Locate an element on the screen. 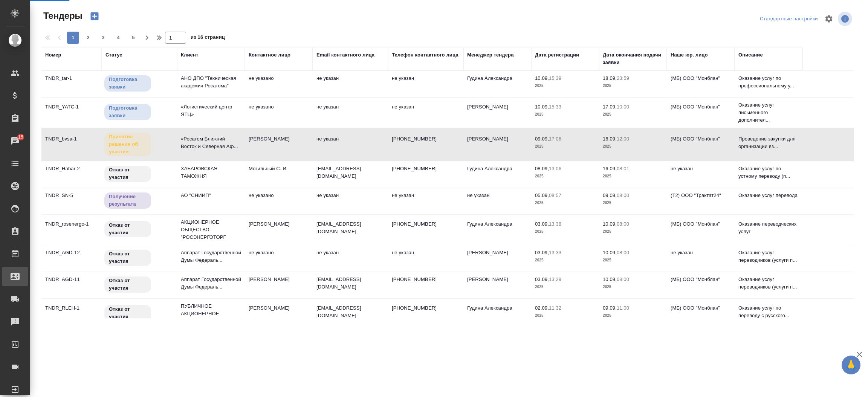  p: Проведение закупки для организации яз... is located at coordinates (769, 143).